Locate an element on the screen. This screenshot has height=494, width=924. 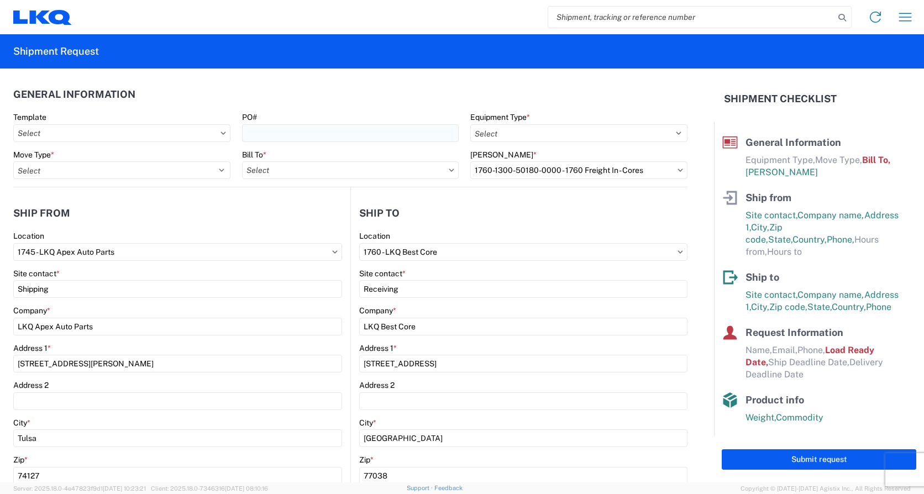
a: Feedback is located at coordinates (448, 488).